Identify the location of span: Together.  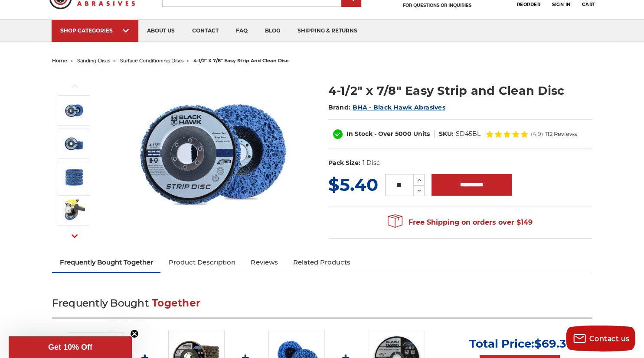
(176, 303).